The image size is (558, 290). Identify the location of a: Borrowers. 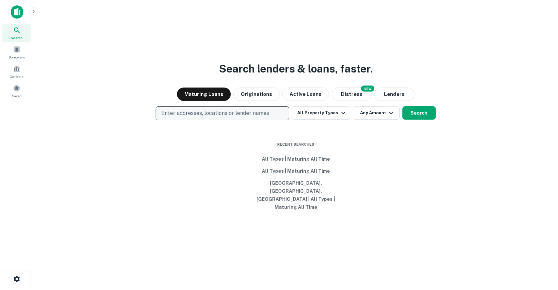
(17, 52).